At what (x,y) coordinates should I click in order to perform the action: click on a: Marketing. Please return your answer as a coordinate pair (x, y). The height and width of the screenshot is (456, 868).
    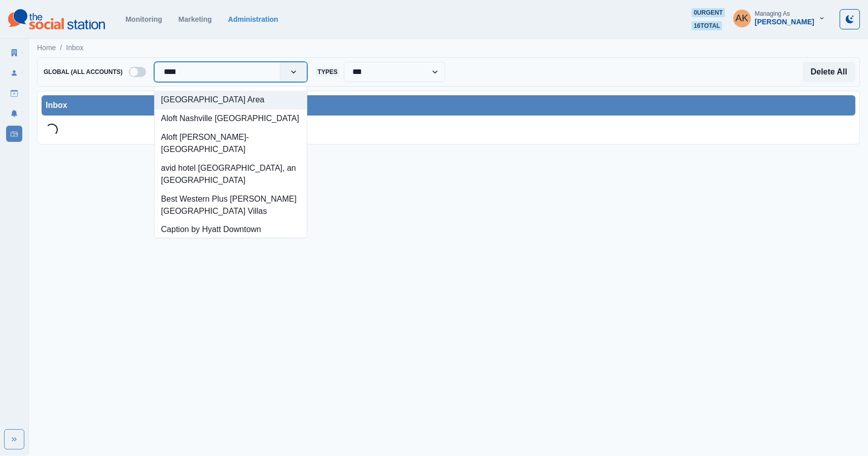
    Looking at the image, I should click on (195, 19).